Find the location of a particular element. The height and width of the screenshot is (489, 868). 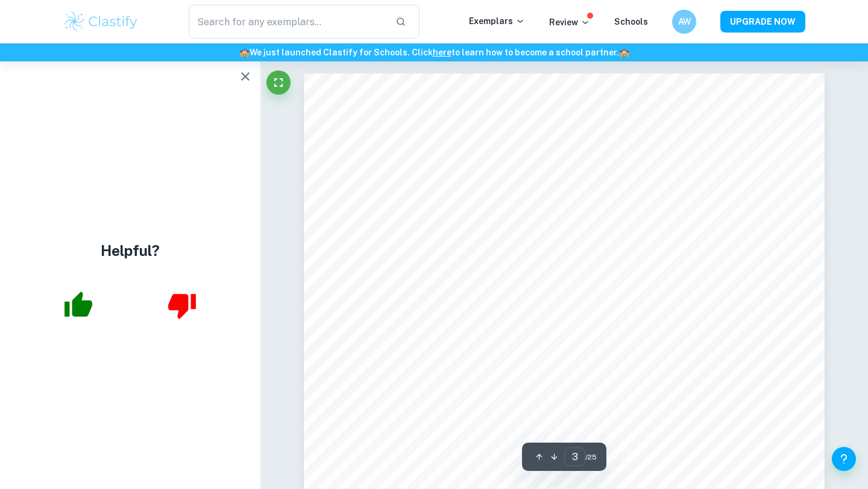

p: Exemplars is located at coordinates (496, 21).